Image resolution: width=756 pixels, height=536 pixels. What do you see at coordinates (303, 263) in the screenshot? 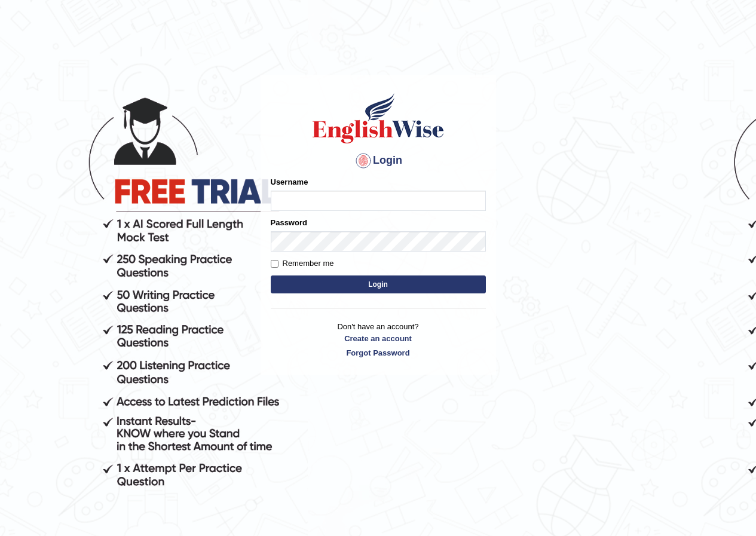
I see `label: Remember me` at bounding box center [303, 263].